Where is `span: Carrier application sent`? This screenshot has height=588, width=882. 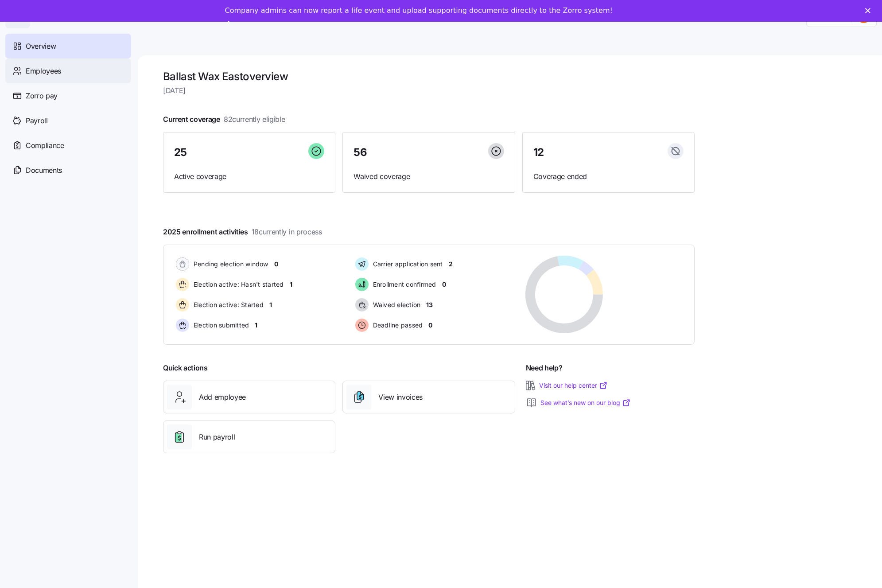 span: Carrier application sent is located at coordinates (406, 264).